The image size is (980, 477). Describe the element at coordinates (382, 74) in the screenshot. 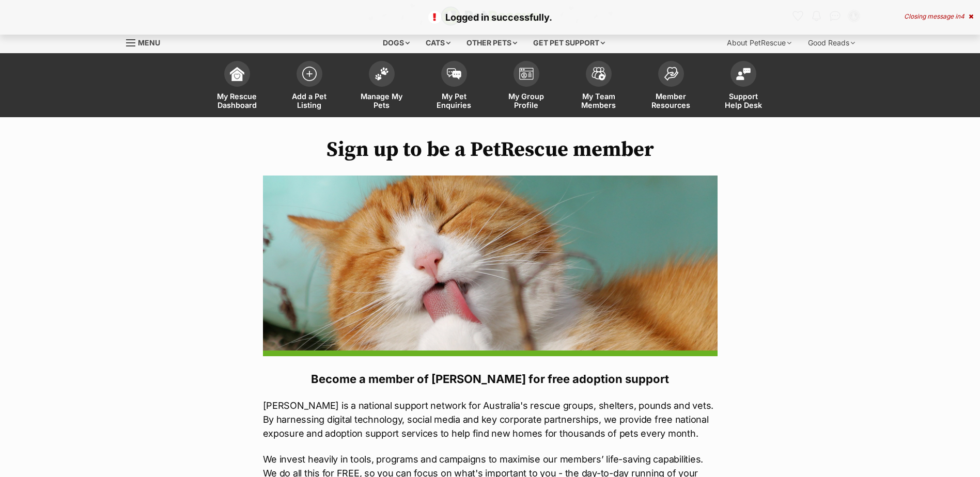

I see `img: manage-my-pets-icon-02211641906a0b7f246fdf0571729dbe1e7629f14944591b6c1af311fb30b64b.svg` at that location.